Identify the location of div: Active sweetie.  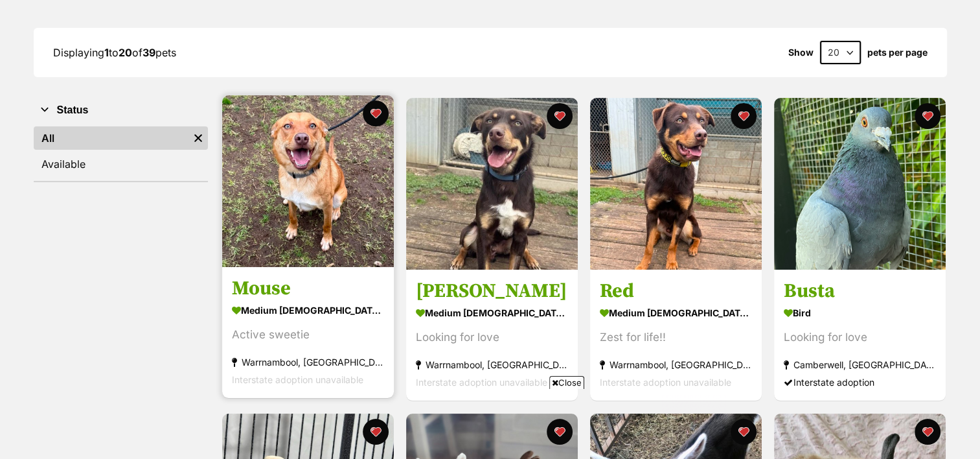
(308, 335).